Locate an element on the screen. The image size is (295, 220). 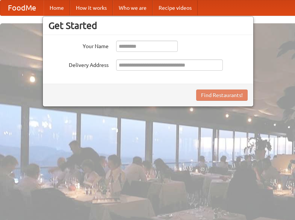
a: FoodMe is located at coordinates (22, 8).